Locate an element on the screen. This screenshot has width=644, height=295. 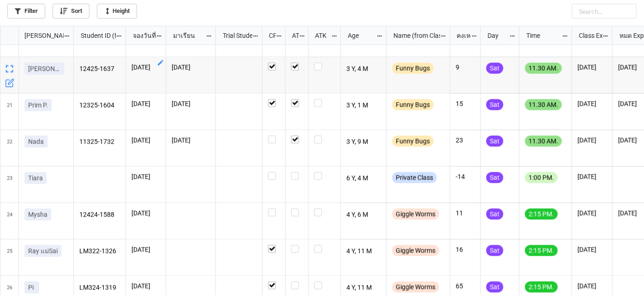
input: Search... is located at coordinates (604, 11).